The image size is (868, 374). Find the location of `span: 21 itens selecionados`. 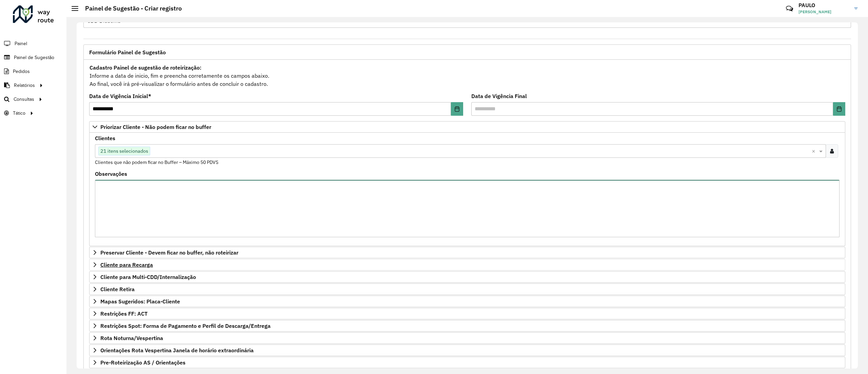

span: 21 itens selecionados is located at coordinates (124, 151).